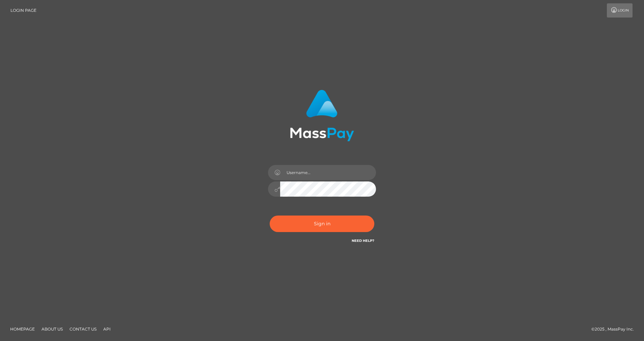 This screenshot has height=341, width=644. Describe the element at coordinates (363, 241) in the screenshot. I see `a: Need Help?` at that location.